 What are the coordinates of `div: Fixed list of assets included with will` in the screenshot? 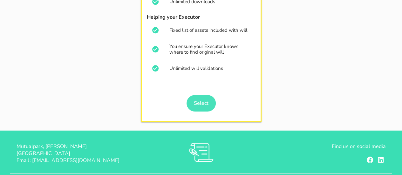 It's located at (210, 30).